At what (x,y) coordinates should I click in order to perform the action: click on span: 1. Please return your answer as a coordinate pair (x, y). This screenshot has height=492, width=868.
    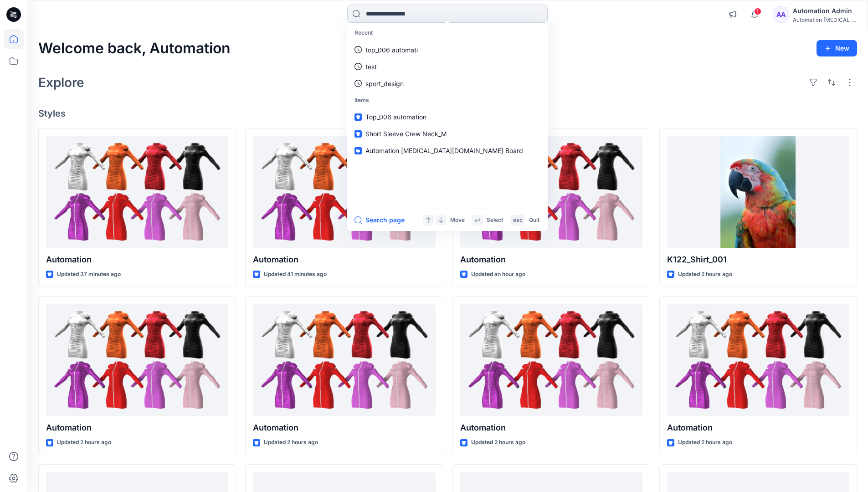
    Looking at the image, I should click on (758, 12).